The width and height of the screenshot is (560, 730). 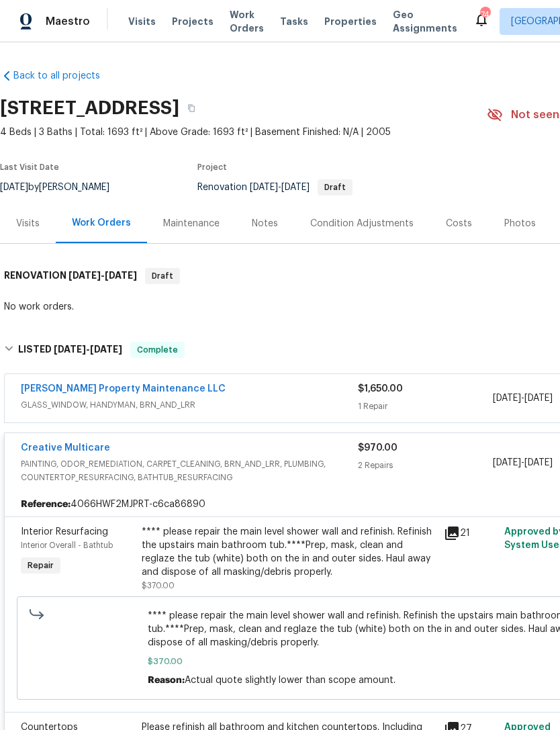 I want to click on span: Interior Overall - Bathtub, so click(x=66, y=546).